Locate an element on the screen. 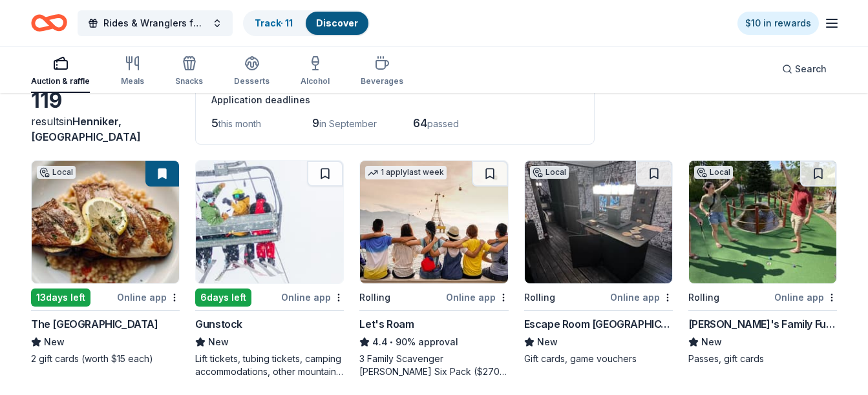 This screenshot has width=868, height=395. div: Meals is located at coordinates (133, 82).